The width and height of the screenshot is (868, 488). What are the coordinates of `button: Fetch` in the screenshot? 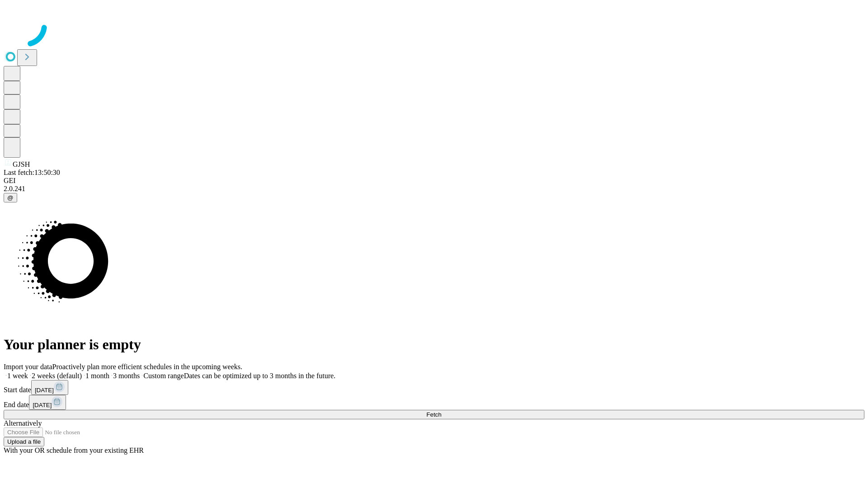 It's located at (434, 414).